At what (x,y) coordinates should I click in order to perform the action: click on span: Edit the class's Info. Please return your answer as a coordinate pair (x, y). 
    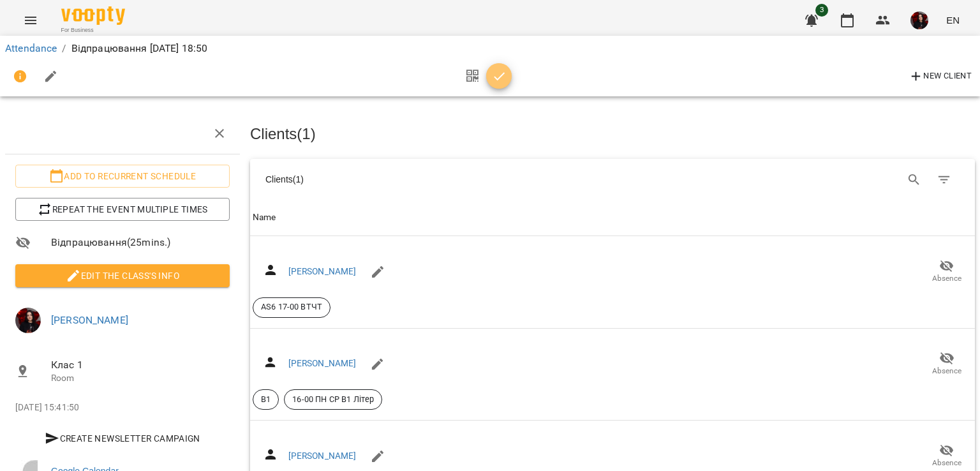
    Looking at the image, I should click on (122, 276).